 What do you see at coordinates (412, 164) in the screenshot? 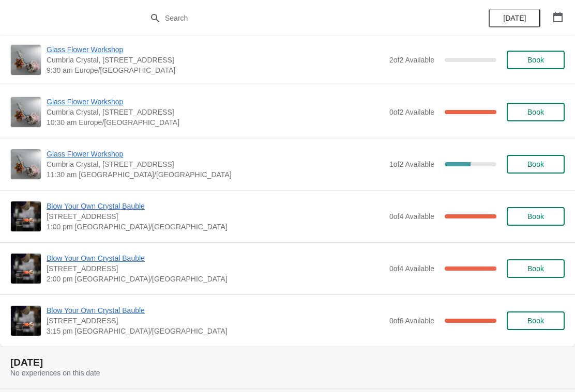
I see `span: 1 of 2 Available` at bounding box center [412, 164].